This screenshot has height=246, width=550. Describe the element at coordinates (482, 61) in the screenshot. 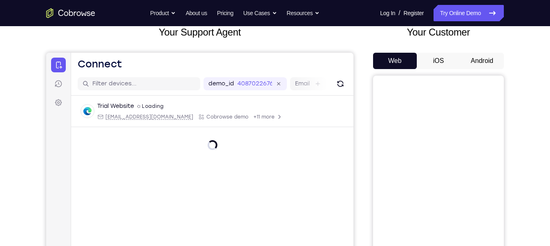

I see `button: Android` at that location.